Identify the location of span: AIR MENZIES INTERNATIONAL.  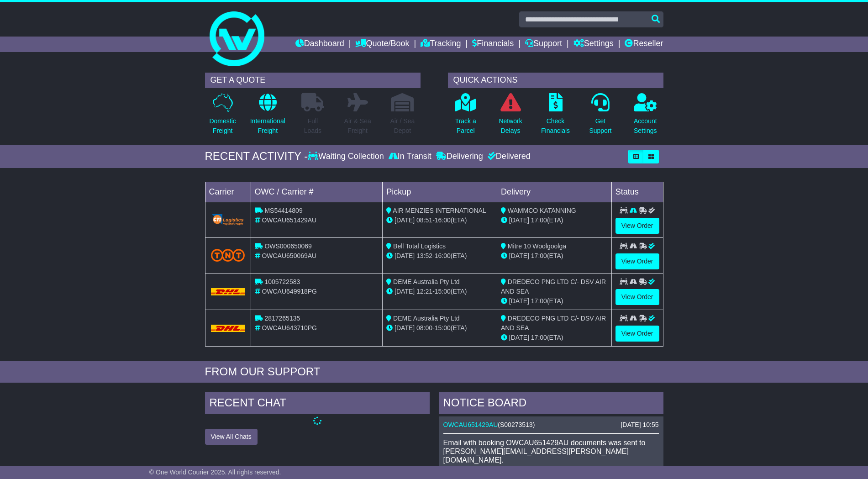
(439, 211).